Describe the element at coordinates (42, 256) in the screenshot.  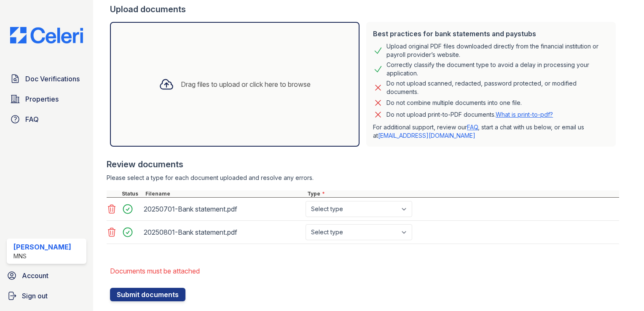
I see `div: MNS` at that location.